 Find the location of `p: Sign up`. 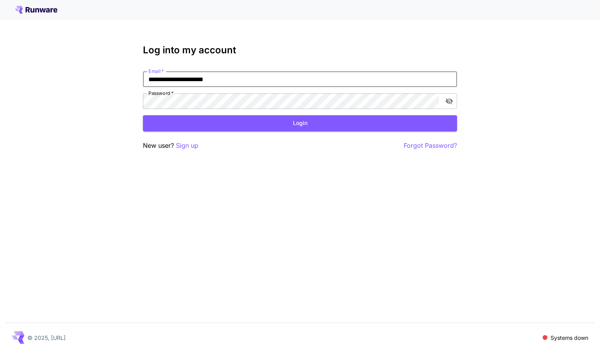

p: Sign up is located at coordinates (187, 146).